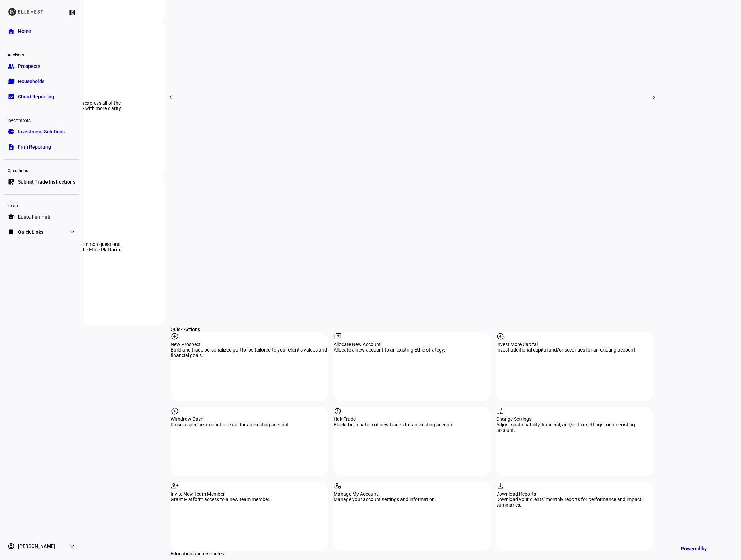 The height and width of the screenshot is (560, 741). What do you see at coordinates (42, 120) in the screenshot?
I see `div: Investments` at bounding box center [42, 120].